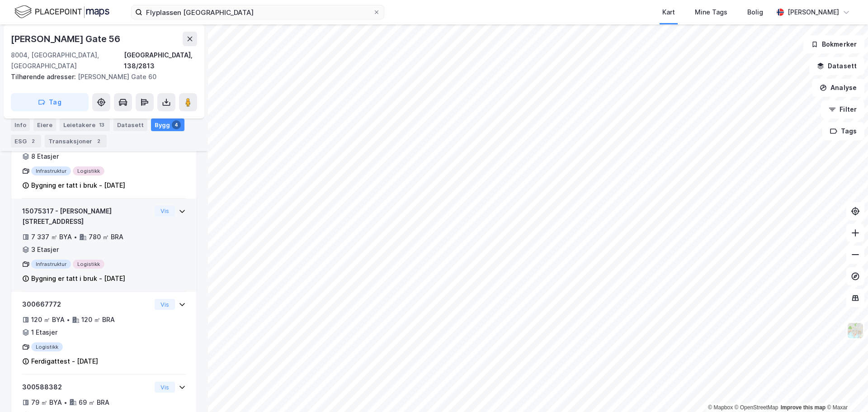 This screenshot has height=412, width=868. What do you see at coordinates (834, 45) in the screenshot?
I see `button: Bokmerker` at bounding box center [834, 45].